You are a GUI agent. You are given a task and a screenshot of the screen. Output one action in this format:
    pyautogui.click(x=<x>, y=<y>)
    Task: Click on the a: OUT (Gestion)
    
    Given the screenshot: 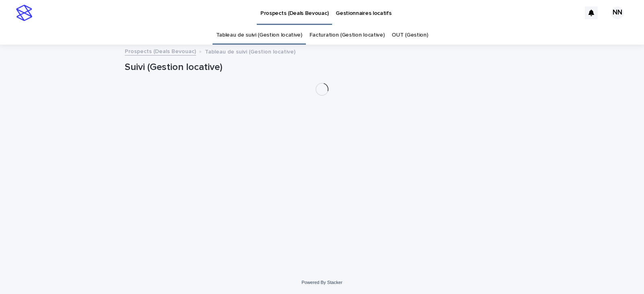 What is the action you would take?
    pyautogui.click(x=410, y=35)
    